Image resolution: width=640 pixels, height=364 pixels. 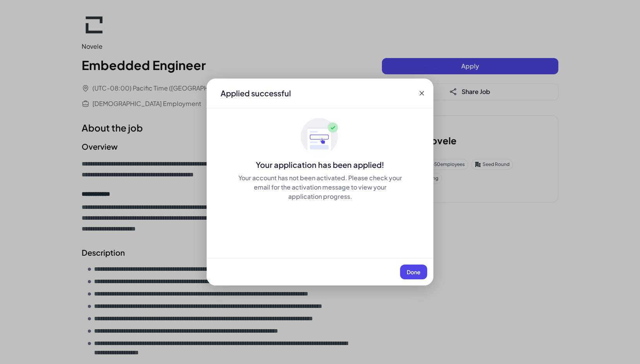 What do you see at coordinates (414, 272) in the screenshot?
I see `button: Done` at bounding box center [414, 272].